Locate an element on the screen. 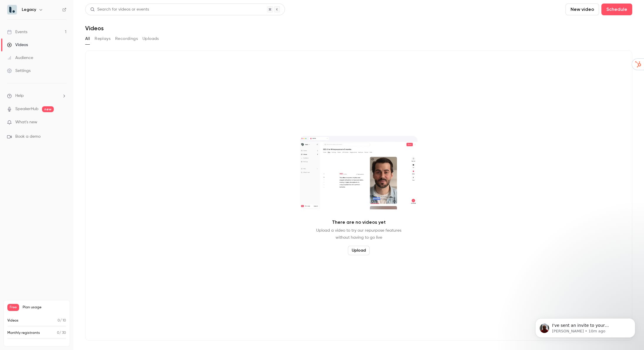  div: Audience is located at coordinates (20, 58).